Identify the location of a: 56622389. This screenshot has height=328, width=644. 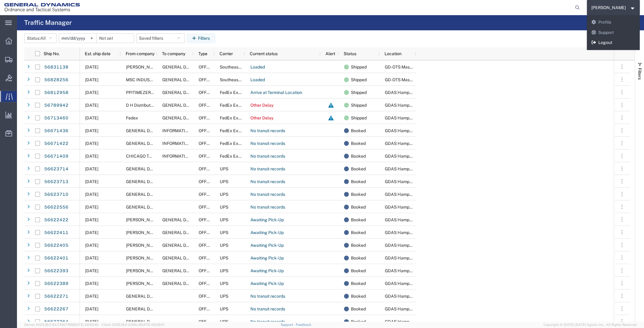
(56, 284).